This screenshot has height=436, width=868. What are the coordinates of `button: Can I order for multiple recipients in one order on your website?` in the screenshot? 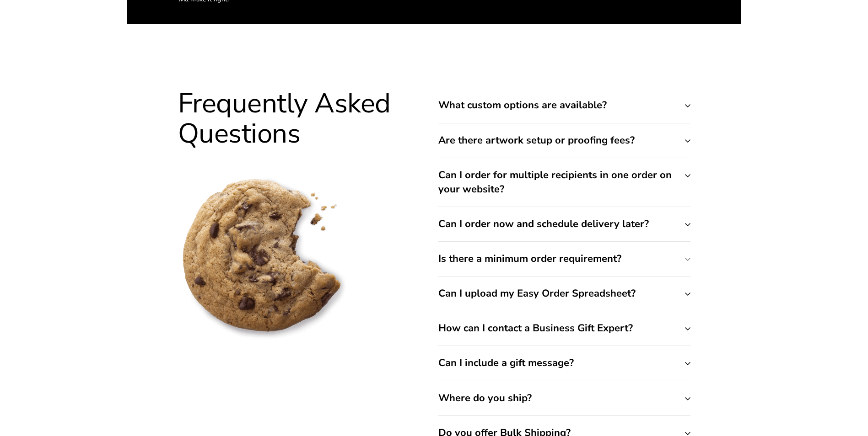 It's located at (564, 182).